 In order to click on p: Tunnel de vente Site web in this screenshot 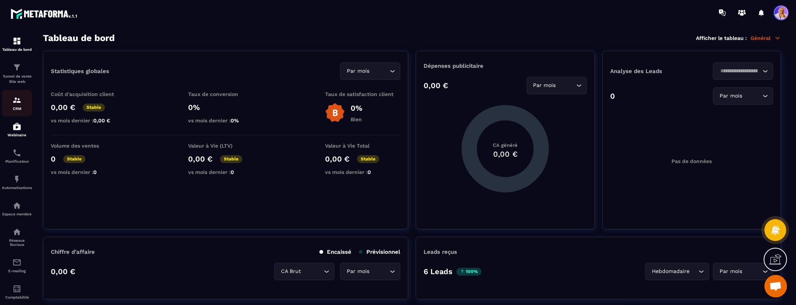, I will do `click(17, 79)`.